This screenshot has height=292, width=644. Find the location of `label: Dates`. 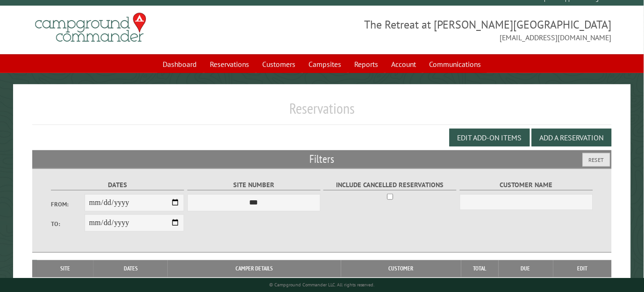

label: Dates is located at coordinates (117, 184).